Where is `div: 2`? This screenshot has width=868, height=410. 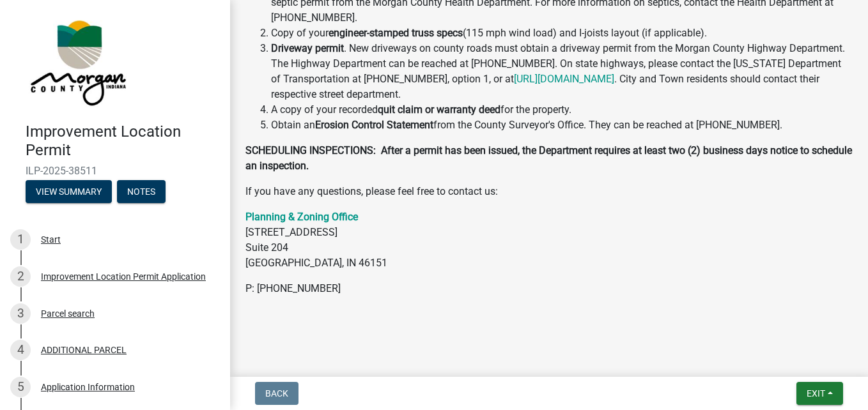 div: 2 is located at coordinates (21, 277).